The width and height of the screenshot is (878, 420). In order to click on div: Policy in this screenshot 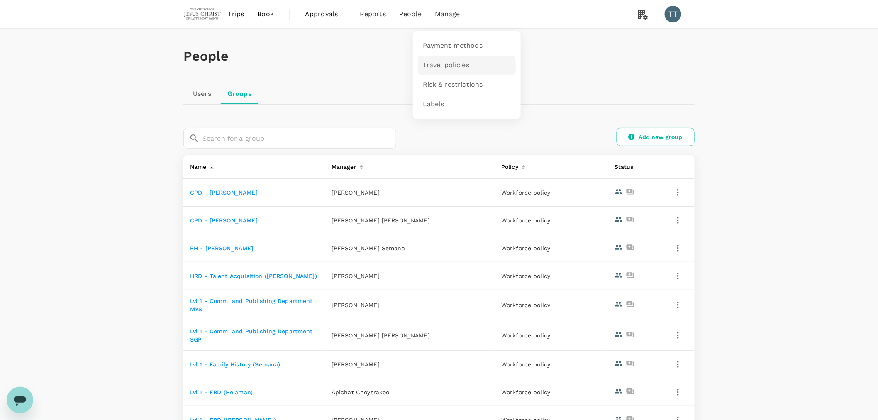, I will do `click(508, 165)`.